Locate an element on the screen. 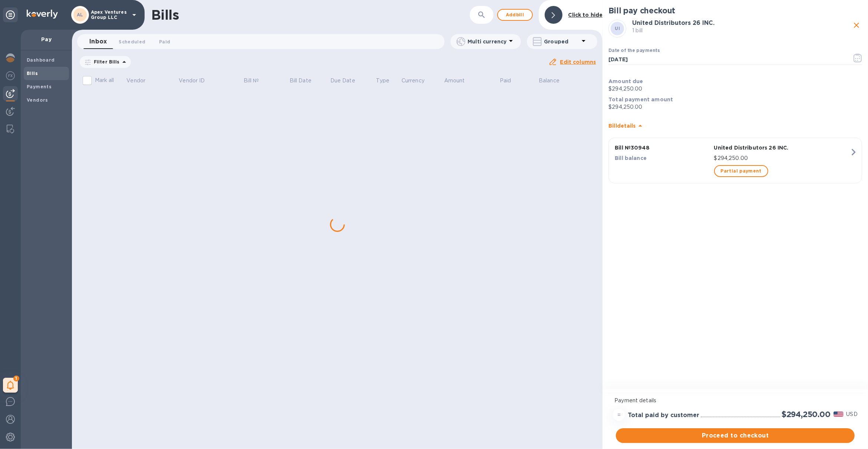 This screenshot has width=868, height=449. p: Payment details is located at coordinates (735, 401).